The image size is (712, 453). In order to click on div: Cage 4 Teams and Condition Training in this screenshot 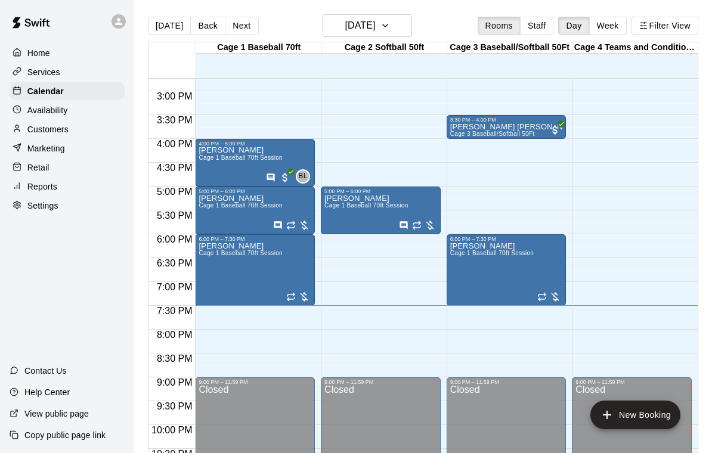, I will do `click(635, 48)`.